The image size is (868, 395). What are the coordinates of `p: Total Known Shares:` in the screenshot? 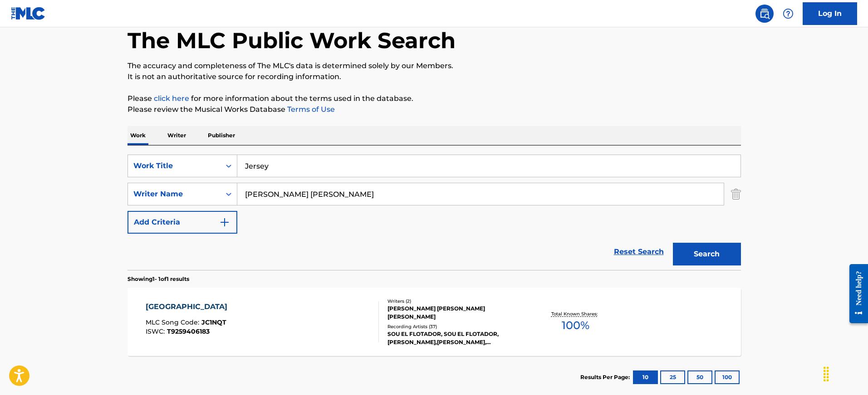 It's located at (575, 313).